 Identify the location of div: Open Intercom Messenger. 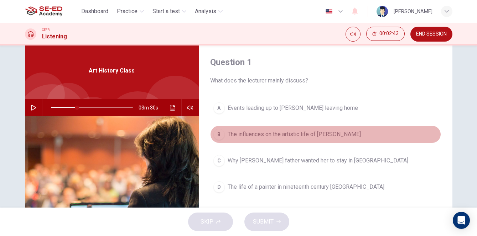
(461, 221).